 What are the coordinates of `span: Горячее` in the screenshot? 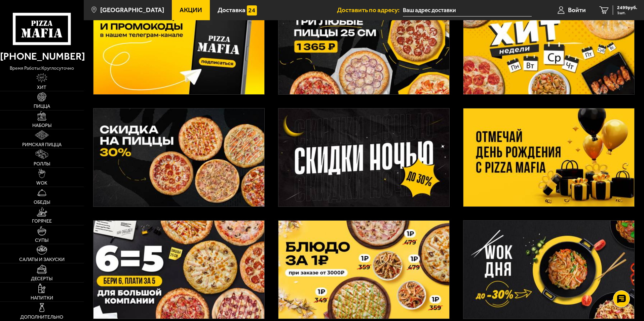 It's located at (42, 221).